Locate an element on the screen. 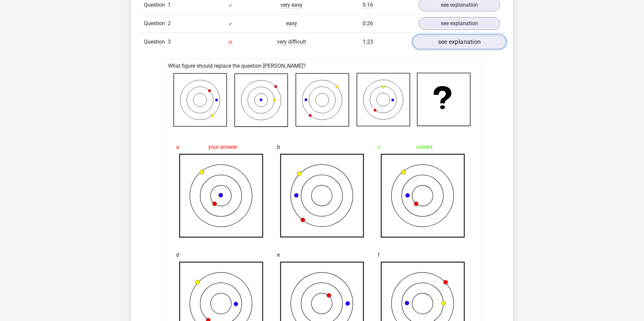 The image size is (644, 321). span: c is located at coordinates (379, 147).